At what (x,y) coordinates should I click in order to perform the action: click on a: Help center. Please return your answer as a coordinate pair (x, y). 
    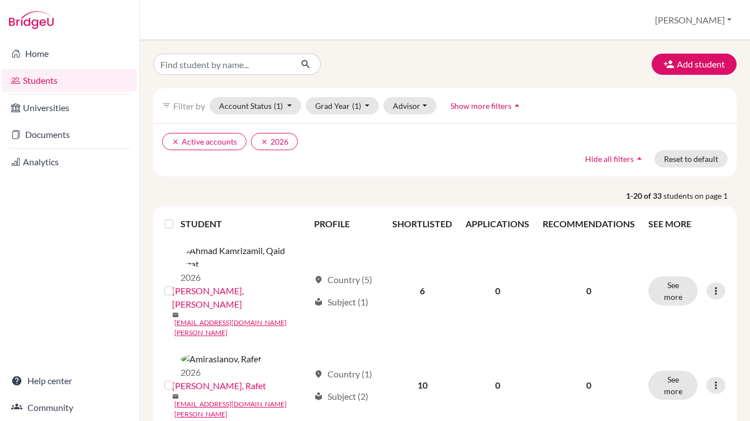
    Looking at the image, I should click on (69, 381).